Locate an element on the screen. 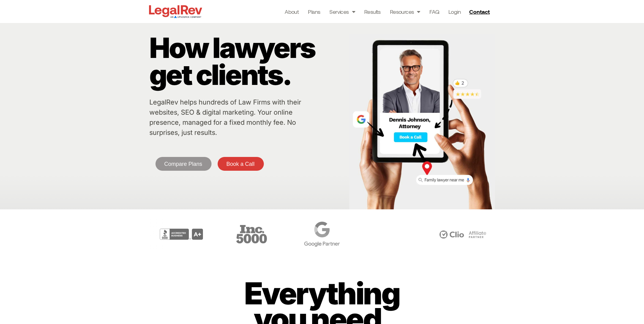  div: 6 / 6 is located at coordinates (463, 234).